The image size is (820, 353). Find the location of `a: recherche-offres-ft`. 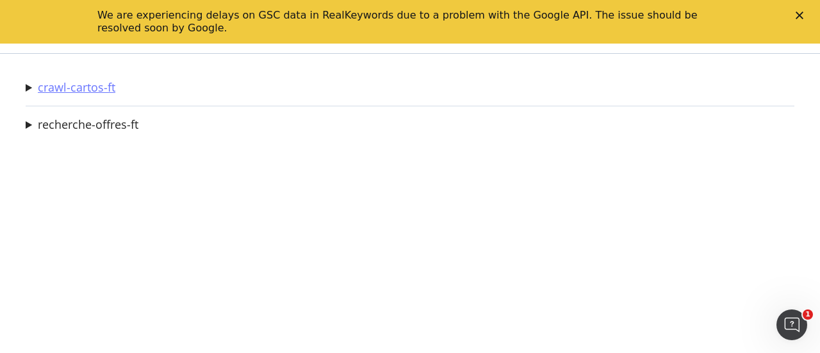

a: recherche-offres-ft is located at coordinates (88, 124).